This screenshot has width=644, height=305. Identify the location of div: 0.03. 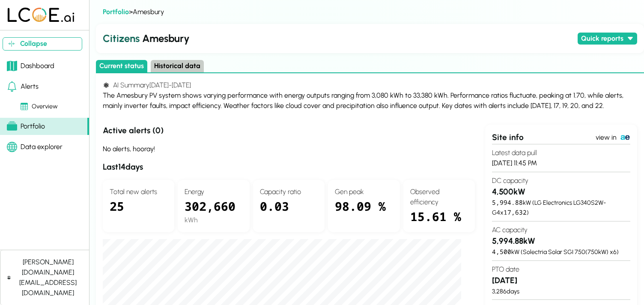
(289, 211).